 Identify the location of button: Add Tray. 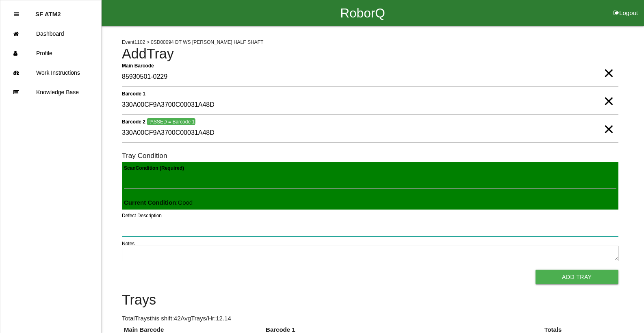
(577, 277).